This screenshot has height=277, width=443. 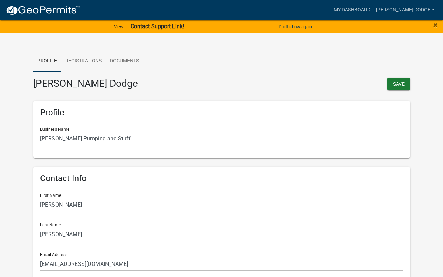 What do you see at coordinates (47, 61) in the screenshot?
I see `a: Profile` at bounding box center [47, 61].